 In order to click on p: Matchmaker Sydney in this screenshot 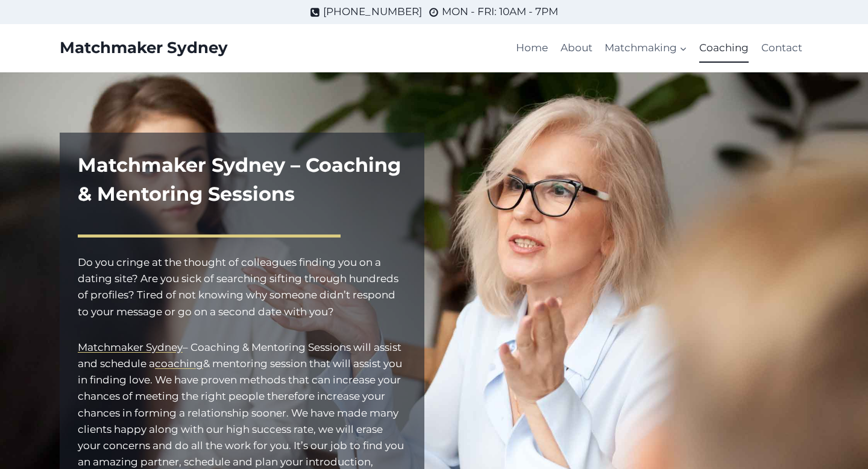, I will do `click(144, 47)`.